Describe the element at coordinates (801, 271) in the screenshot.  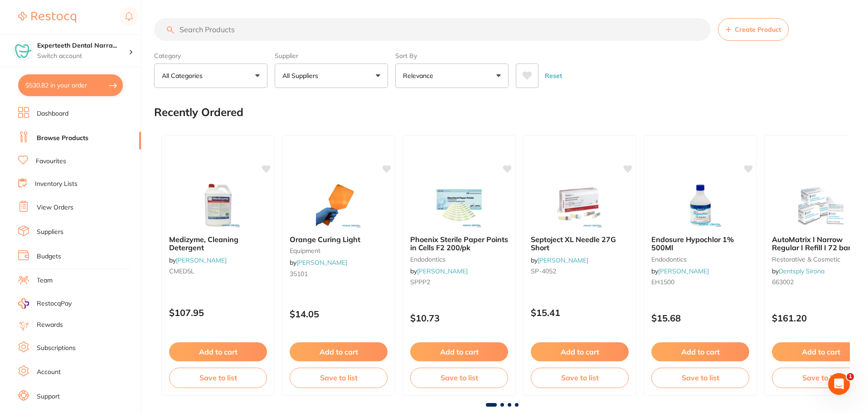
I see `a: Dentsply Sirona` at that location.